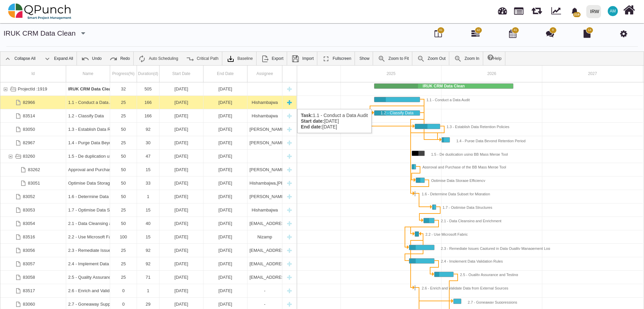  I want to click on div: Task: 1.1 - Conduct a Data Audit Start date: 02-05-2025 End date: 14-10-2025, so click(148, 103).